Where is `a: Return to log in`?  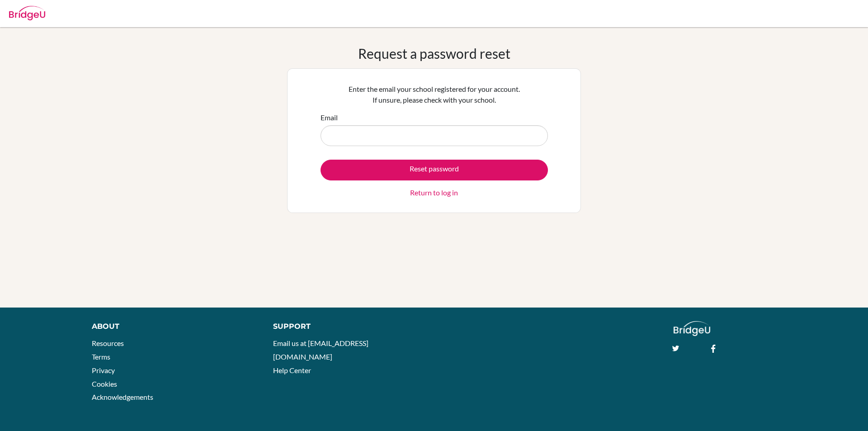 a: Return to log in is located at coordinates (434, 193).